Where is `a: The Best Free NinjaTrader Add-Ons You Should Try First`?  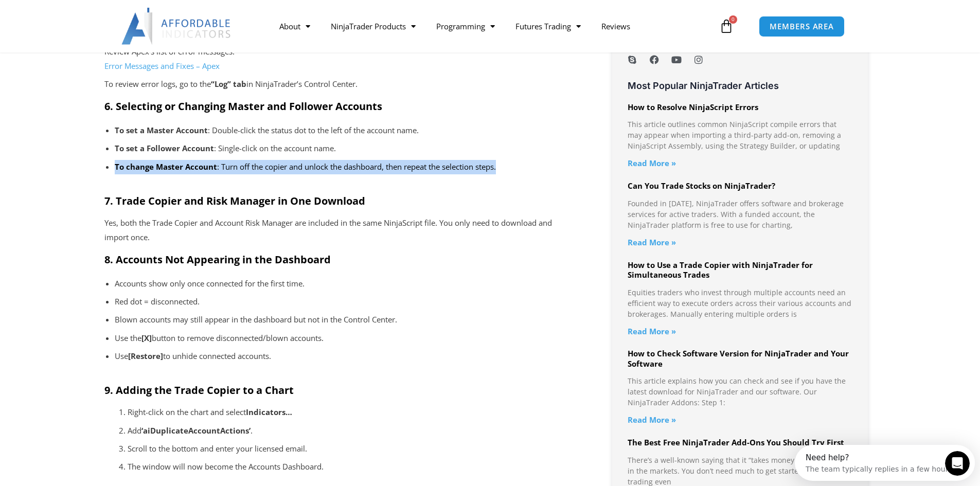 a: The Best Free NinjaTrader Add-Ons You Should Try First is located at coordinates (735, 442).